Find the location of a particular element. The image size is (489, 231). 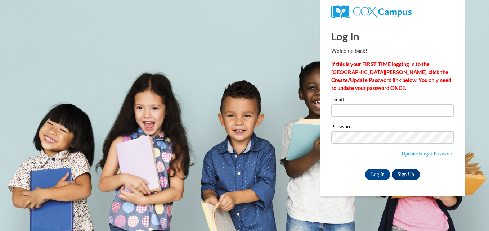

a: Sign Up is located at coordinates (406, 175).